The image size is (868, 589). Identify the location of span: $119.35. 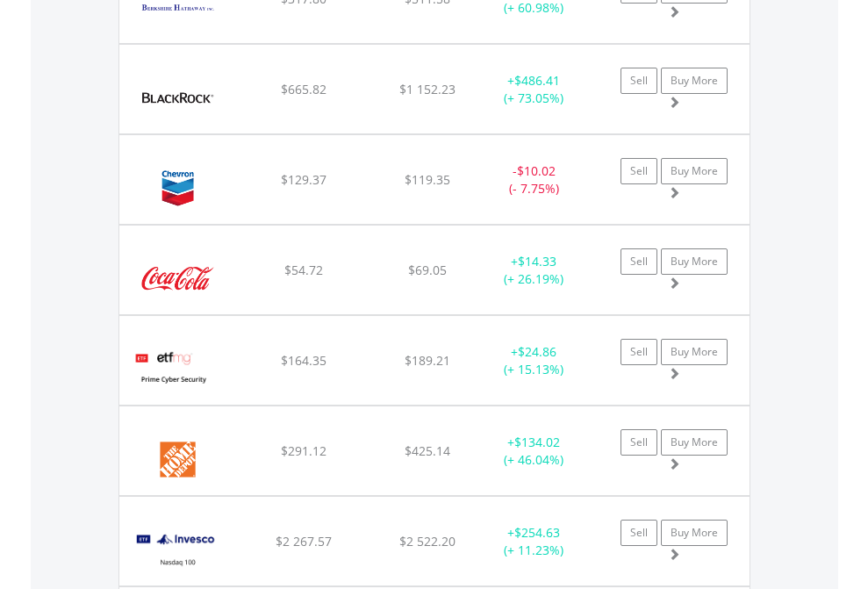
(428, 179).